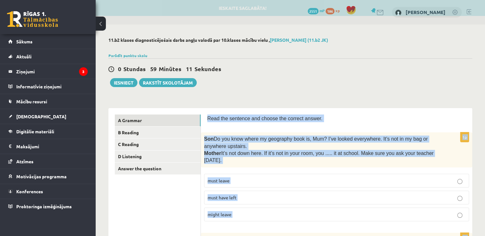 This screenshot has width=485, height=236. What do you see at coordinates (24, 41) in the screenshot?
I see `span: Sākums` at bounding box center [24, 41].